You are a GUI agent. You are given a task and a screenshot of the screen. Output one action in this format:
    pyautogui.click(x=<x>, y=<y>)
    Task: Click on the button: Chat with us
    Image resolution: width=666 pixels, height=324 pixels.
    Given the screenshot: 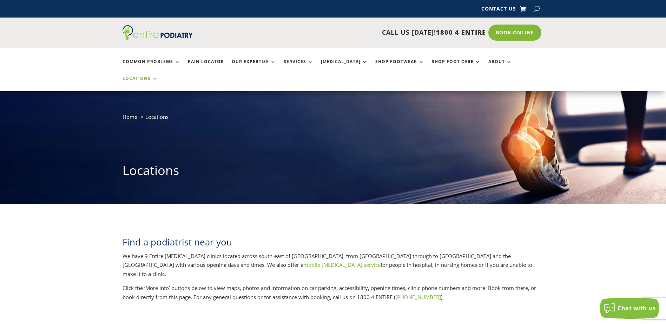 What is the action you would take?
    pyautogui.click(x=629, y=308)
    